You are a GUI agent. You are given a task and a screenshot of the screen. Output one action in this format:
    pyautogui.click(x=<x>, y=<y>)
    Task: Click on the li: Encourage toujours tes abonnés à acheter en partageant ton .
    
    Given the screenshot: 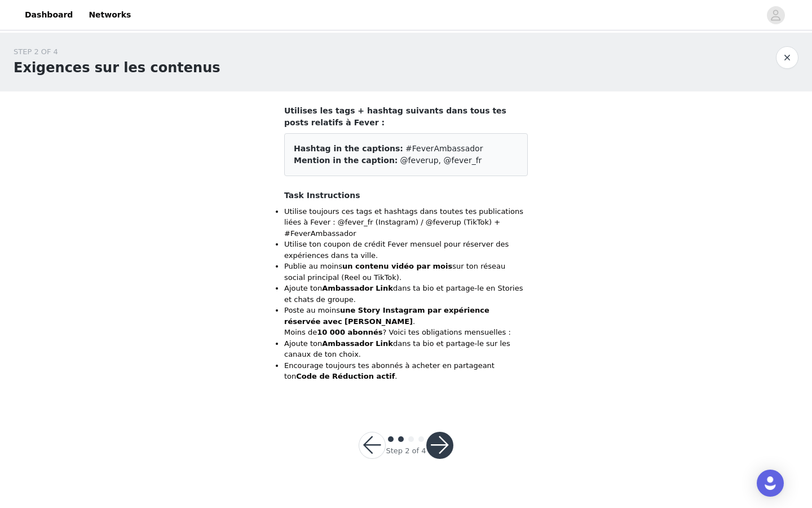 What is the action you would take?
    pyautogui.click(x=406, y=371)
    